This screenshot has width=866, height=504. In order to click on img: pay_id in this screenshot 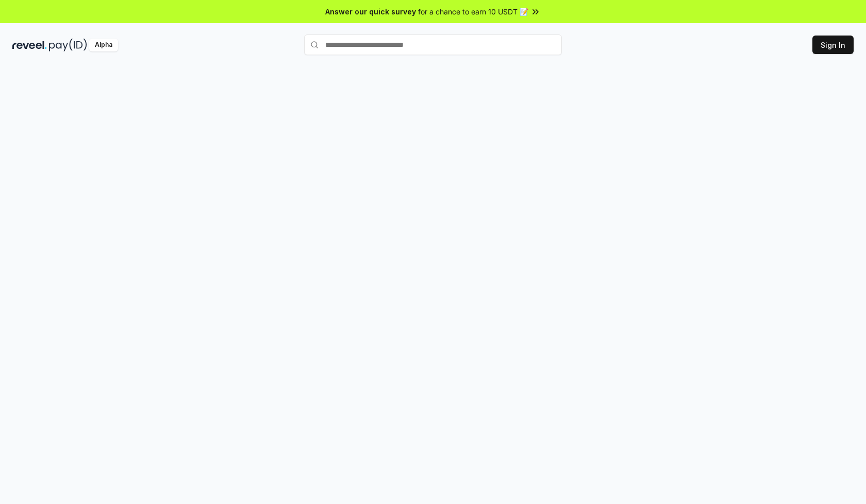, I will do `click(68, 45)`.